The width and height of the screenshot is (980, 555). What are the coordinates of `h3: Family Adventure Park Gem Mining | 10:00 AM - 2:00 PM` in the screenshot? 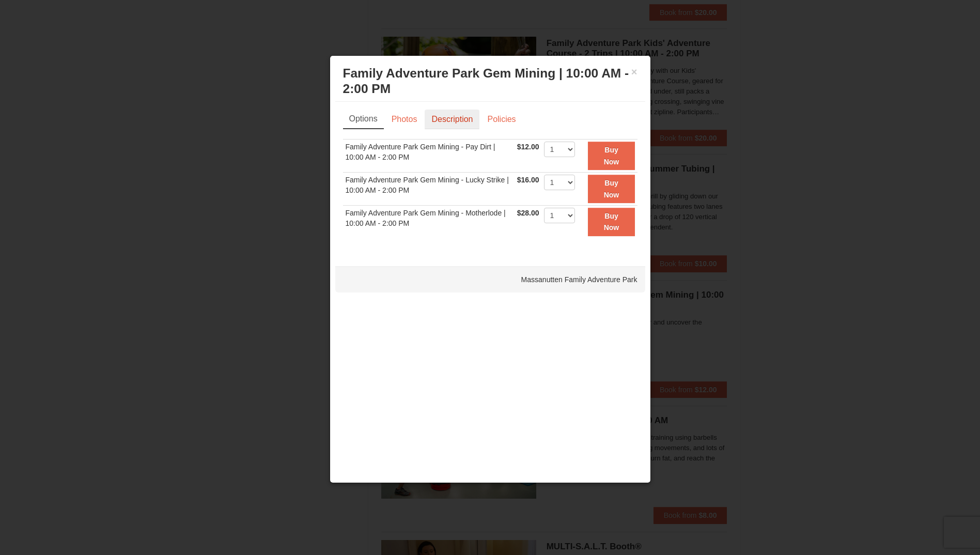 It's located at (490, 81).